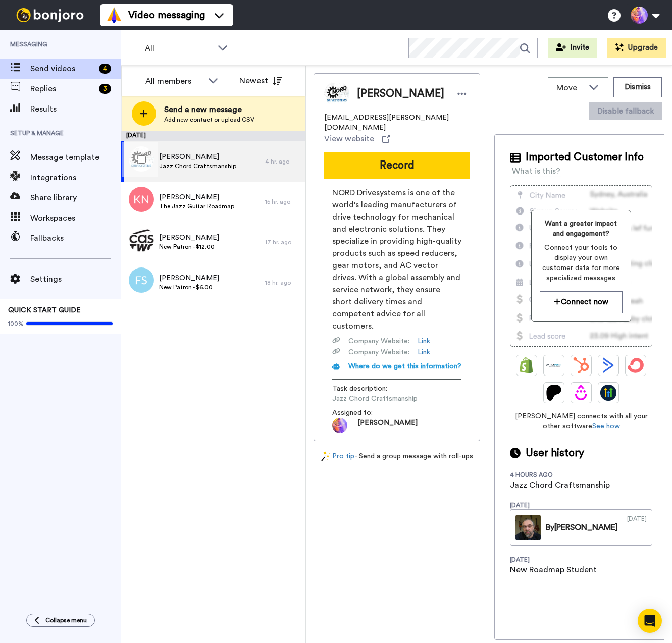 The width and height of the screenshot is (672, 643). Describe the element at coordinates (560, 485) in the screenshot. I see `div: Jazz Chord Craftsmanship` at that location.